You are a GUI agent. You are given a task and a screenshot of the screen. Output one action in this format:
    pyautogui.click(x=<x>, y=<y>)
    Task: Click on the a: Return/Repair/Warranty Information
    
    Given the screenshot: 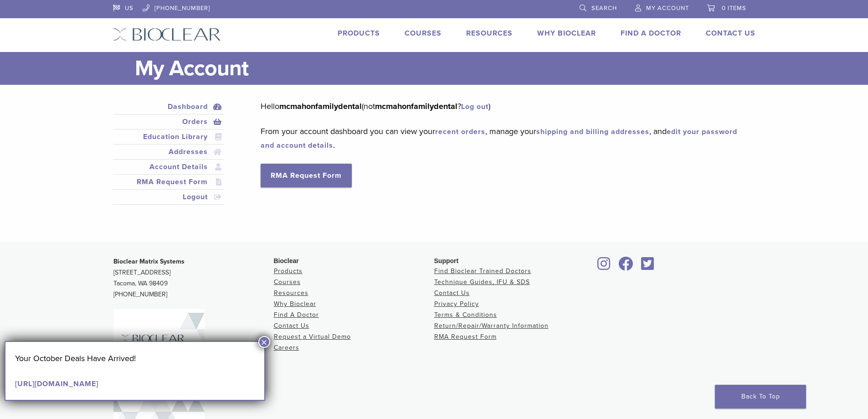 What is the action you would take?
    pyautogui.click(x=492, y=326)
    